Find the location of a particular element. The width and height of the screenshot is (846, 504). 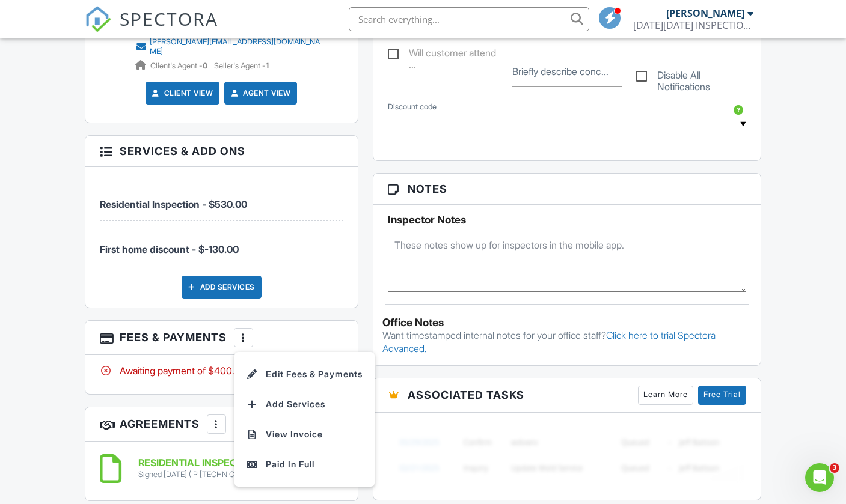

label: Discount code is located at coordinates (412, 107).